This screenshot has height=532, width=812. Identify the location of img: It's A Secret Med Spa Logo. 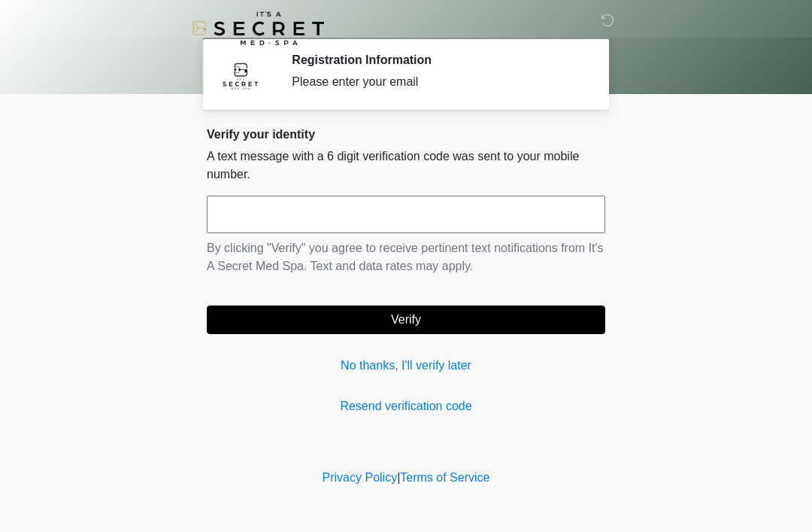
(258, 27).